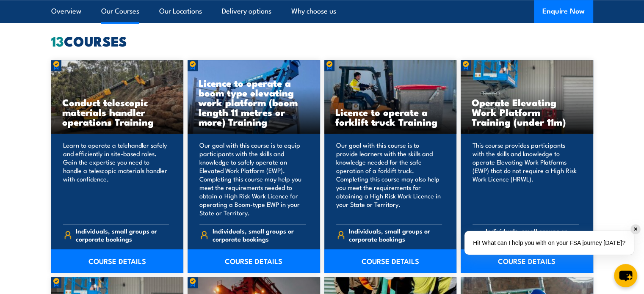 This screenshot has width=644, height=294. I want to click on button: chat-button, so click(625, 275).